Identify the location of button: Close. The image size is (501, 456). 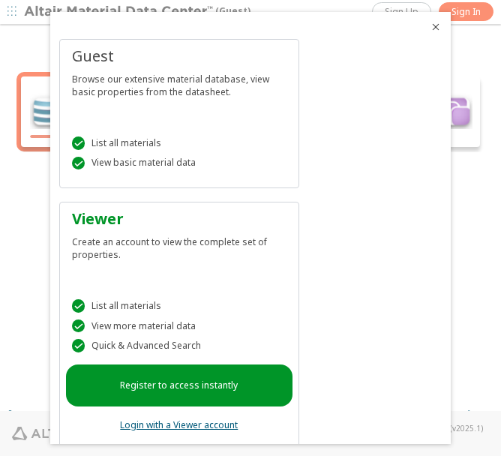
(436, 27).